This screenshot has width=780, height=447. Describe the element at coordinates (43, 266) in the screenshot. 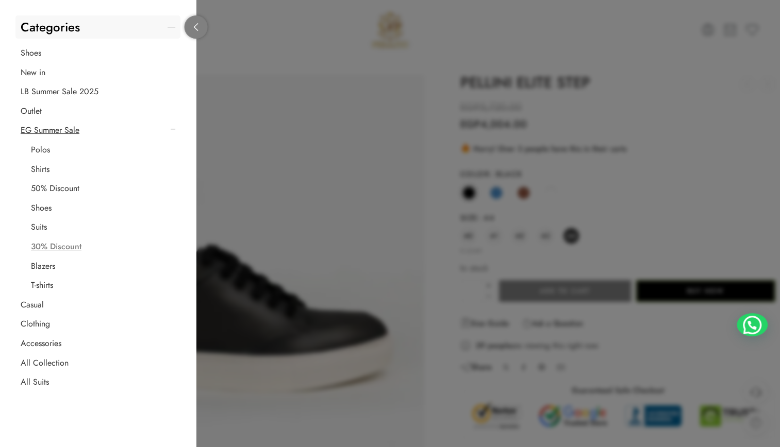

I see `a: Blazers` at that location.